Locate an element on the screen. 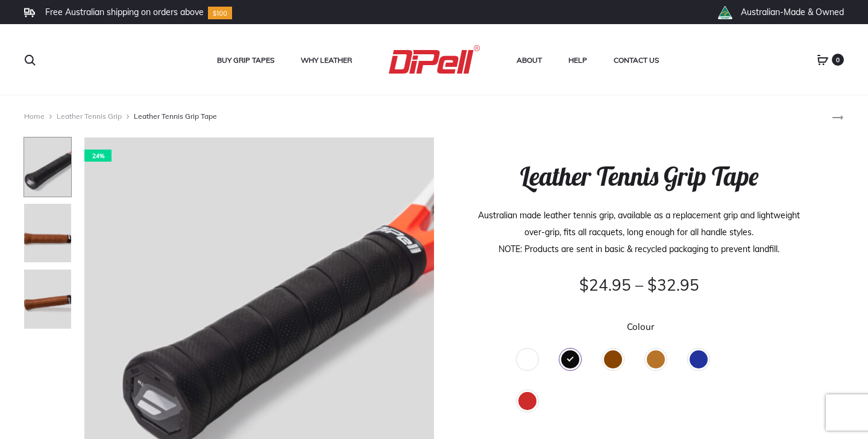 The width and height of the screenshot is (868, 439). p: Australian made leather tennis grip, available as a replacement grip and lightweight over-grip, f... is located at coordinates (639, 232).